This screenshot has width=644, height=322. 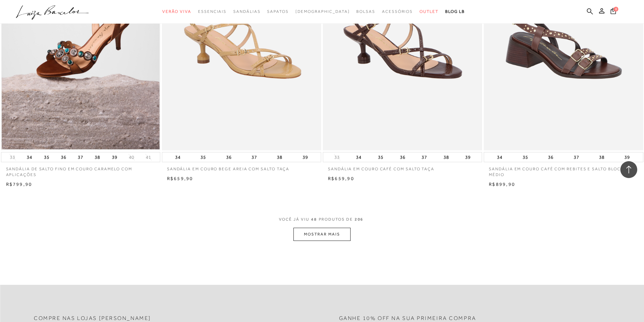 What do you see at coordinates (177, 11) in the screenshot?
I see `span: Verão Viva` at bounding box center [177, 11].